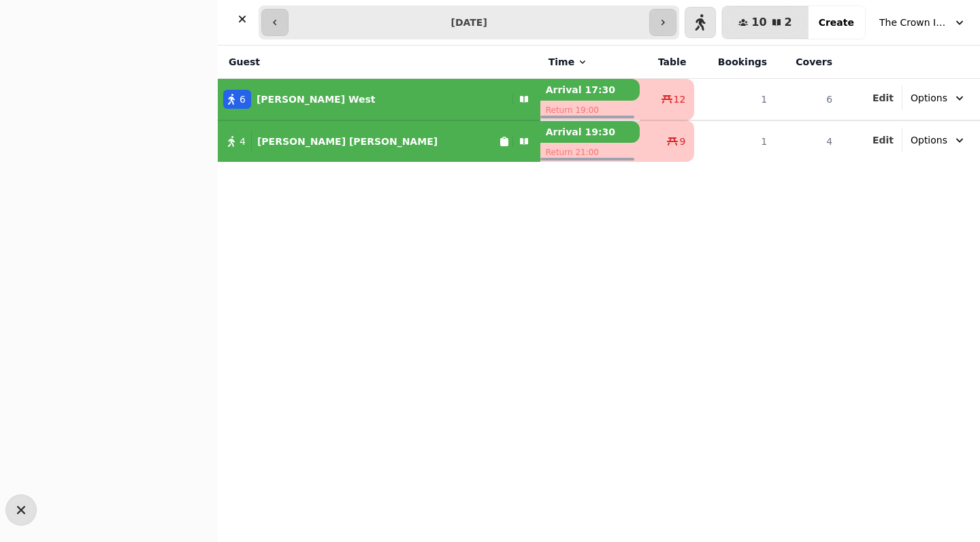 This screenshot has height=542, width=980. What do you see at coordinates (923, 22) in the screenshot?
I see `button: The Crown Inn` at bounding box center [923, 22].